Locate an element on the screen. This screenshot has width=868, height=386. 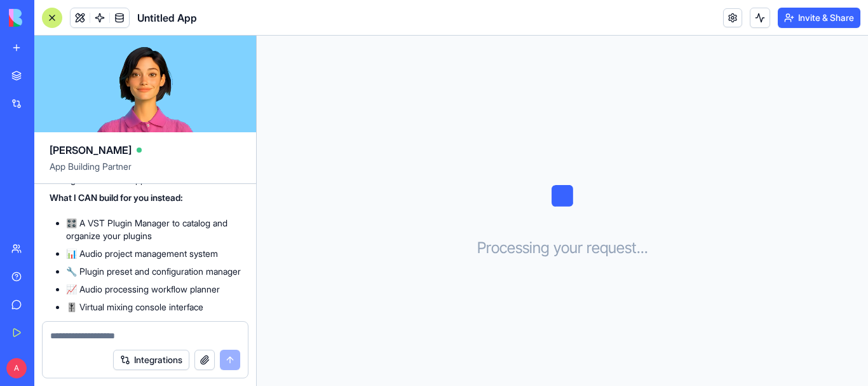
button: Integrations is located at coordinates (151, 360).